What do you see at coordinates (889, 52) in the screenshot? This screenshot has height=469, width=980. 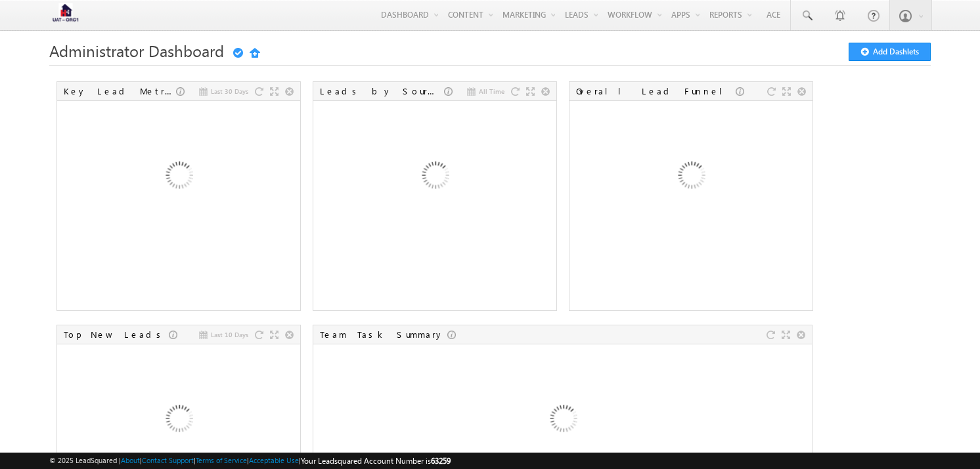 I see `button: Add Dashlets` at bounding box center [889, 52].